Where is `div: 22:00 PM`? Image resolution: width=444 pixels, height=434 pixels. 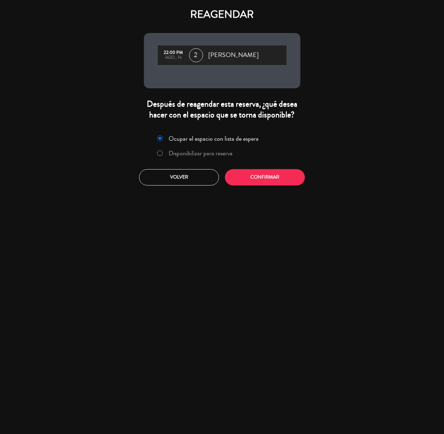 div: 22:00 PM is located at coordinates (174, 53).